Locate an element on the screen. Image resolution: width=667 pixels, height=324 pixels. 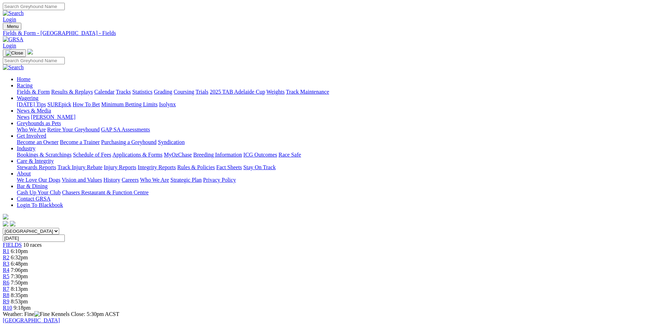
a: Industry is located at coordinates (26, 148).